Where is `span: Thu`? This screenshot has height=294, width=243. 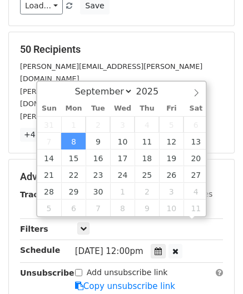
span: Thu is located at coordinates (147, 108).